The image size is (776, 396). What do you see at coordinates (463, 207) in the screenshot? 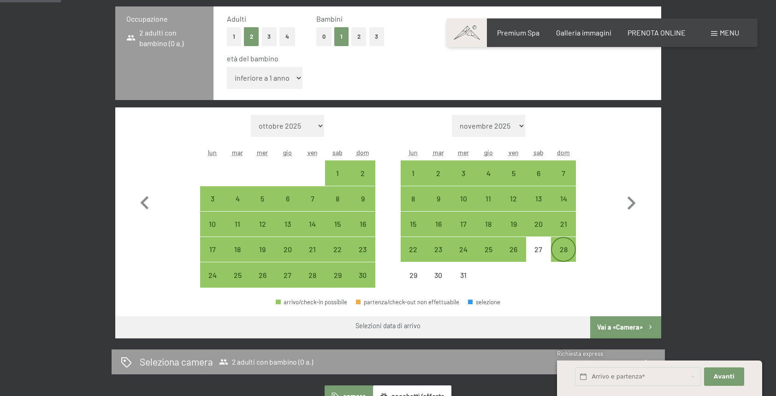
I see `div: 10` at bounding box center [463, 207].